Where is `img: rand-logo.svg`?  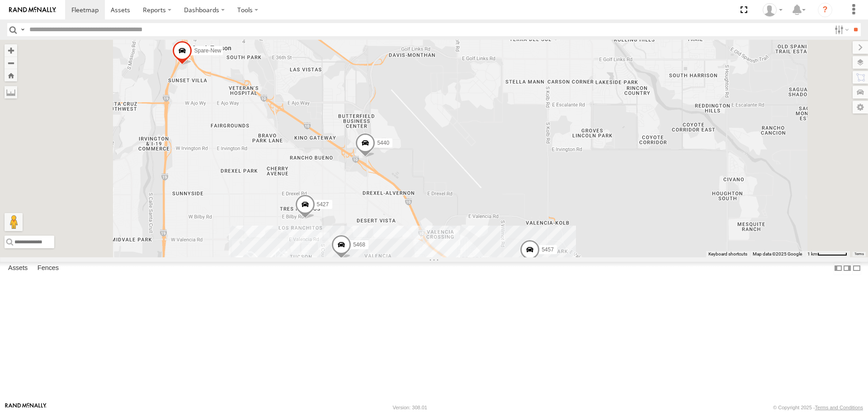 img: rand-logo.svg is located at coordinates (33, 10).